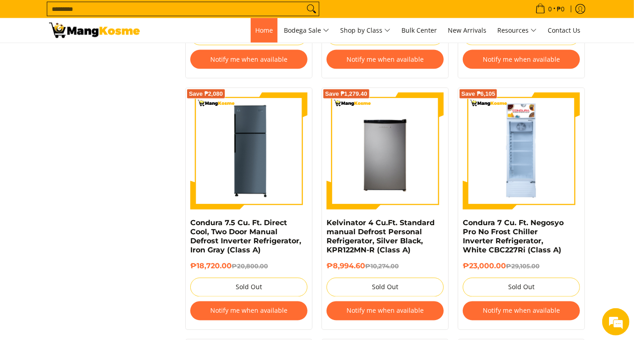 The height and width of the screenshot is (340, 634). I want to click on a: Resources, so click(516, 30).